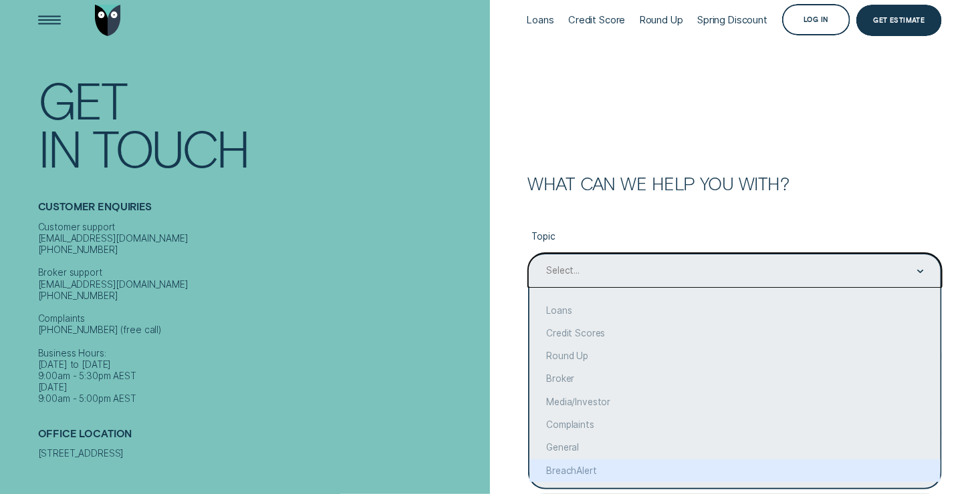  I want to click on div: General, so click(735, 448).